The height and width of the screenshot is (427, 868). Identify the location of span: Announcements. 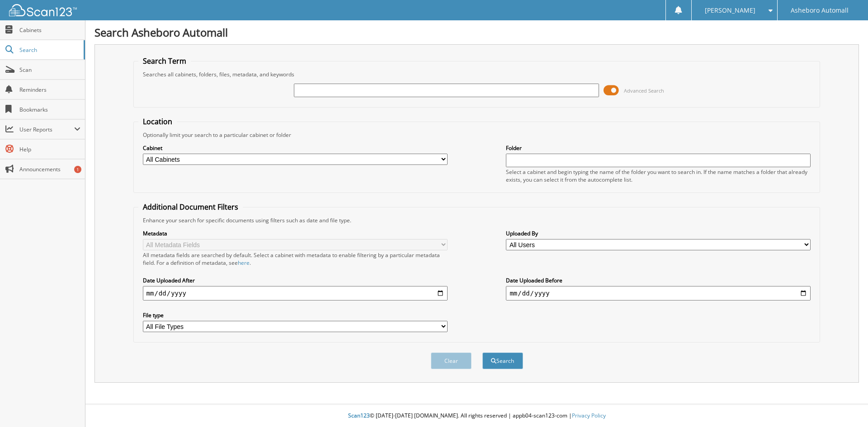
(50, 169).